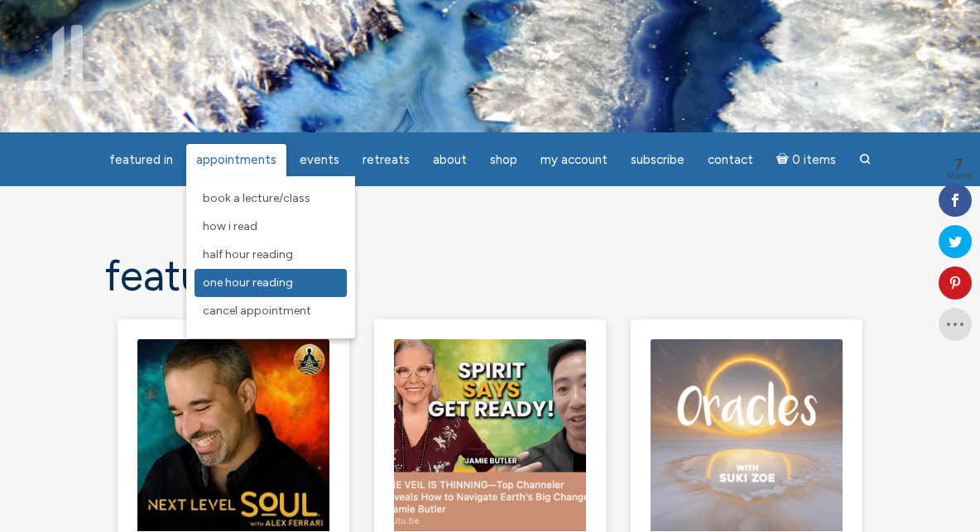  I want to click on img: Beyond Wild with, Angels, Telepathy and Spirit Guides, so click(747, 435).